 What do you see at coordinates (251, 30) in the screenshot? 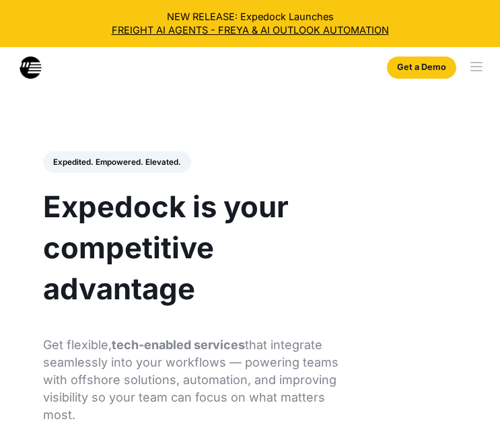
I see `a: FREIGHT AI AGENTS - FREYA & AI OUTLOOK AUTOMATION` at bounding box center [251, 30].